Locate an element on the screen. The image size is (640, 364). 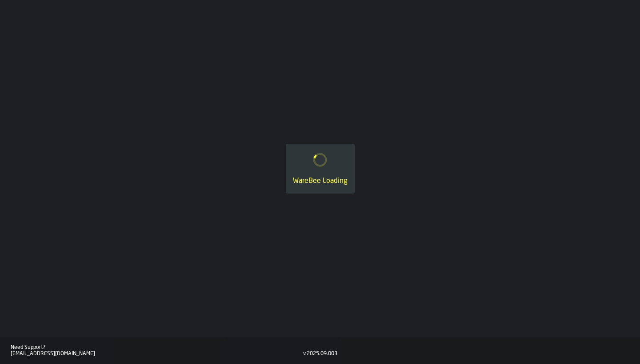
div: 2025.09.003 is located at coordinates (322, 354).